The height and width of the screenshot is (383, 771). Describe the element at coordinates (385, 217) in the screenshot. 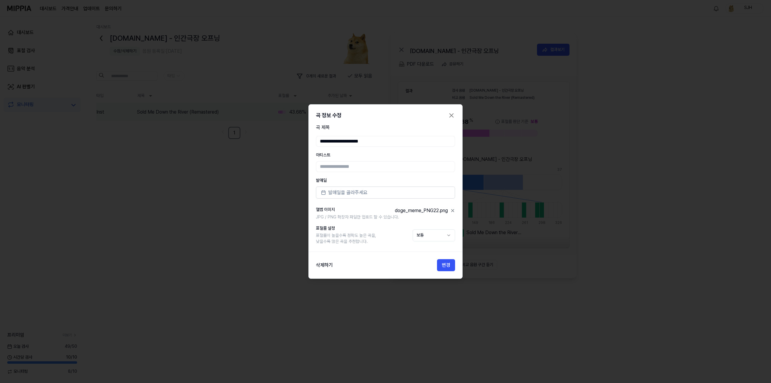

I see `div: JPG / PNG 확장자 파일만 업로드 할 수 있습니다.` at that location.